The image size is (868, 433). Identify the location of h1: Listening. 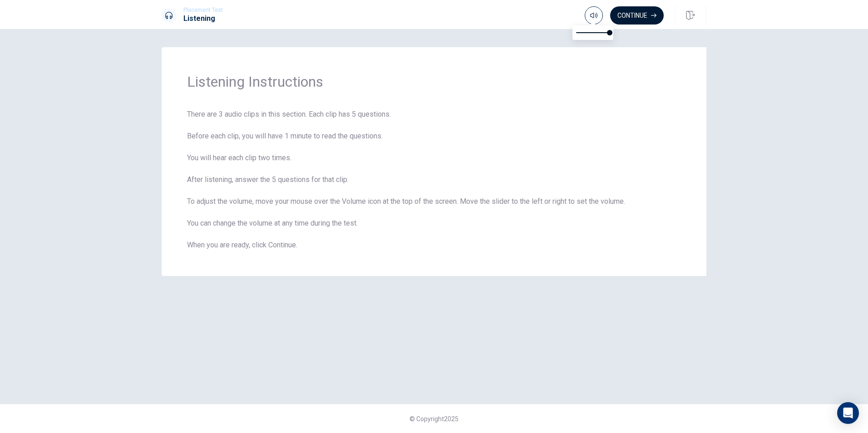
(203, 18).